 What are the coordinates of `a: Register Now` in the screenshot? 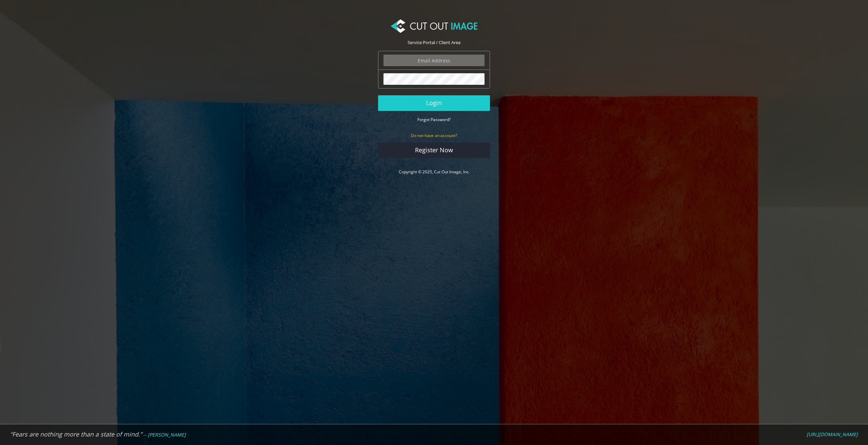 It's located at (434, 150).